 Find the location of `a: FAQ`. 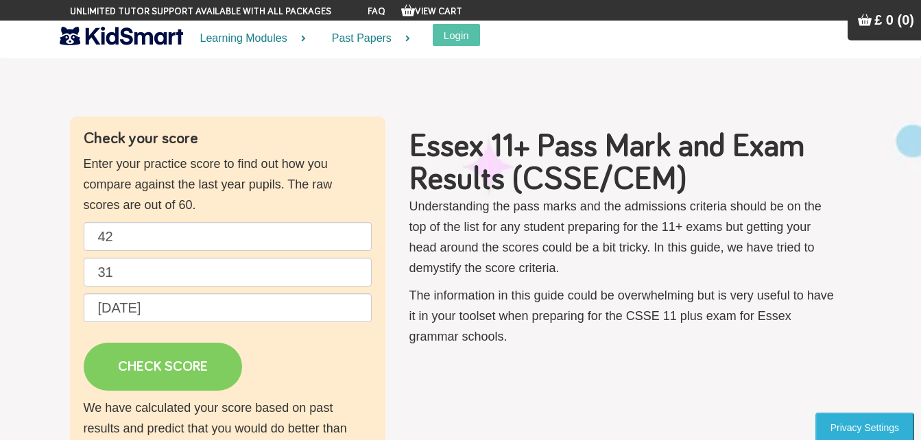

a: FAQ is located at coordinates (377, 12).